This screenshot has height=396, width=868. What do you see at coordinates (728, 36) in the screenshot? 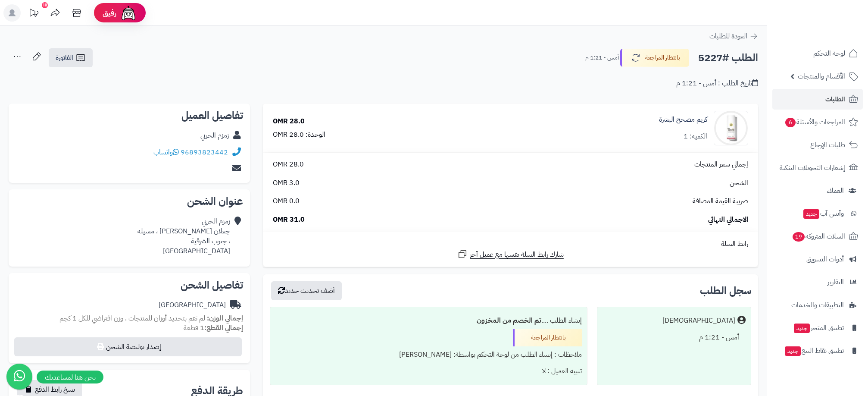
I see `span: العودة للطلبات` at bounding box center [728, 36].